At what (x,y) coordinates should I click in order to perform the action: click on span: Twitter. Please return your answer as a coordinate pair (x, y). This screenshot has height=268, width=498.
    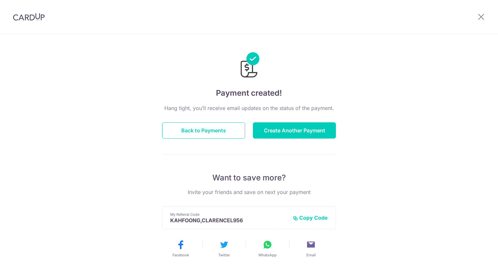
    Looking at the image, I should click on (224, 255).